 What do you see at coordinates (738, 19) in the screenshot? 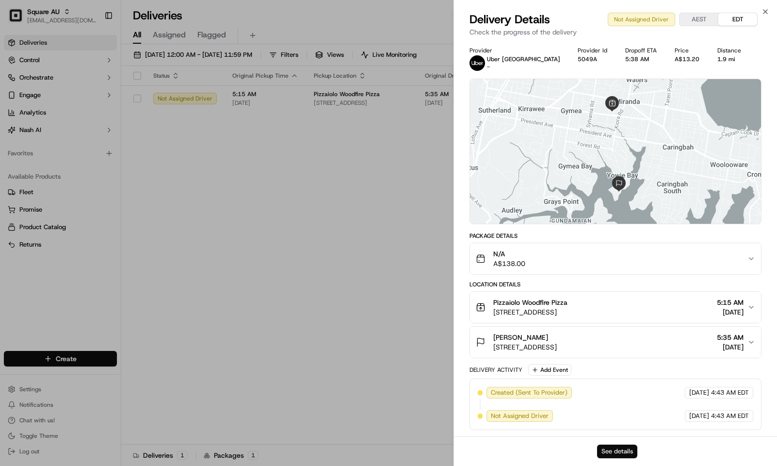
I see `button: EDT` at bounding box center [738, 19].